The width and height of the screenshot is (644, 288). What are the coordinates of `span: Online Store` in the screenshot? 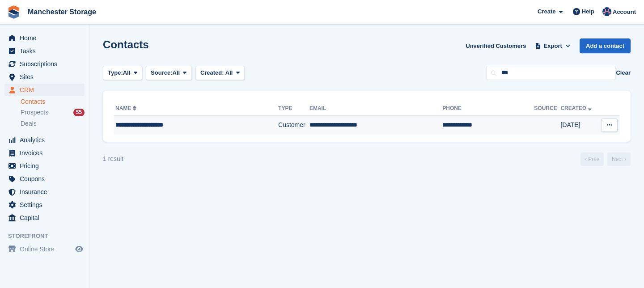 It's located at (47, 249).